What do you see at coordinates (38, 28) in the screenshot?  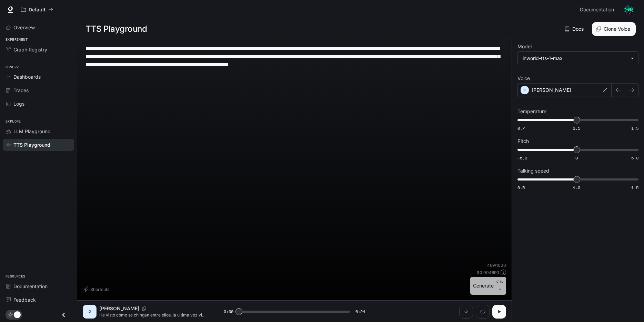 I see `a: Overview` at bounding box center [38, 28].